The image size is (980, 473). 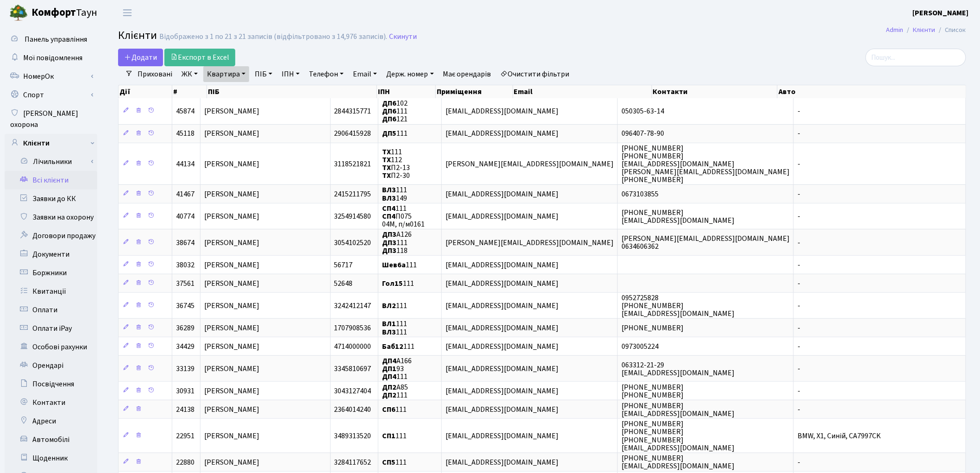 I want to click on span: 1707908536, so click(x=353, y=328).